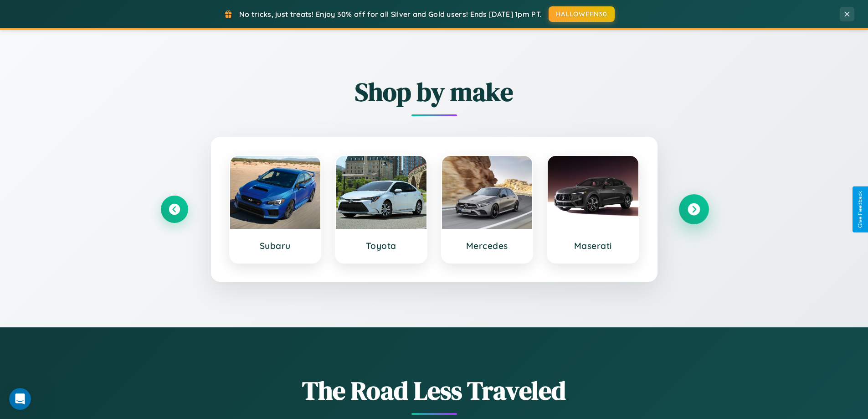  I want to click on div: Give Feedback, so click(861, 209).